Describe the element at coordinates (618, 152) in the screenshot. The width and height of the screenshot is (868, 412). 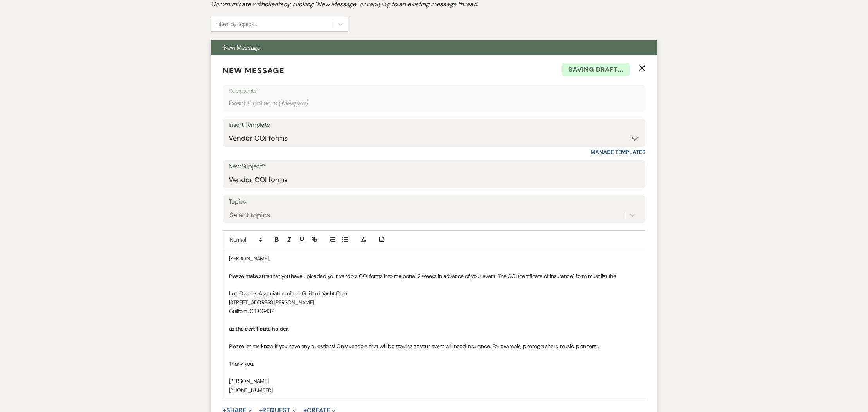
I see `a: Manage Templates` at that location.